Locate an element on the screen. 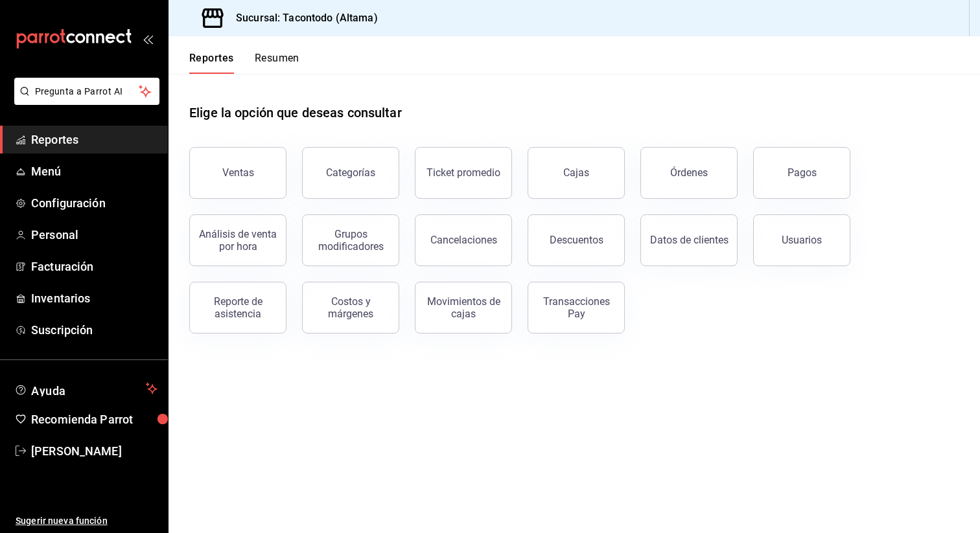  button: Usuarios is located at coordinates (801, 241).